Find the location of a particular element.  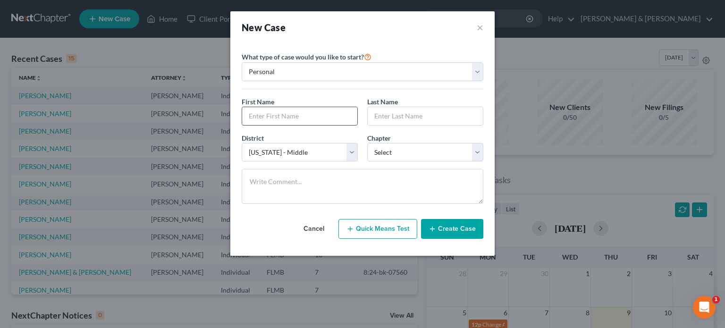

button: Create Case is located at coordinates (452, 229).